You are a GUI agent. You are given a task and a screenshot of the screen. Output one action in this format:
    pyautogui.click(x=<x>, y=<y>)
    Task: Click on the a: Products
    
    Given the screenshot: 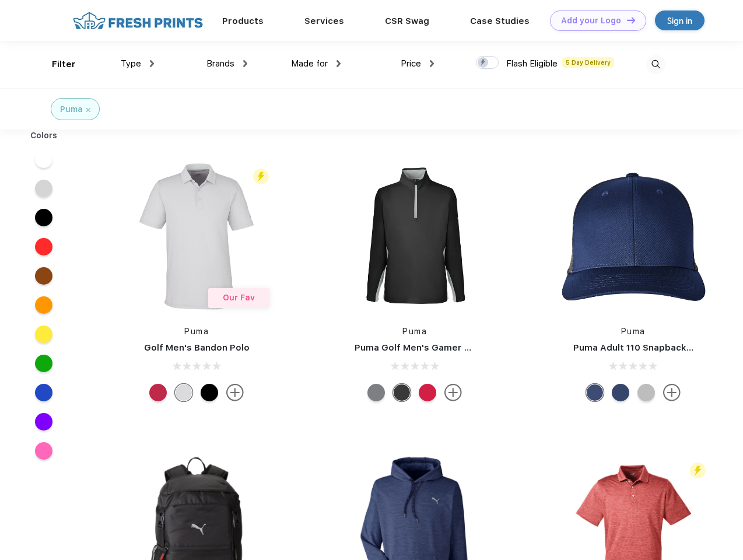 What is the action you would take?
    pyautogui.click(x=243, y=21)
    